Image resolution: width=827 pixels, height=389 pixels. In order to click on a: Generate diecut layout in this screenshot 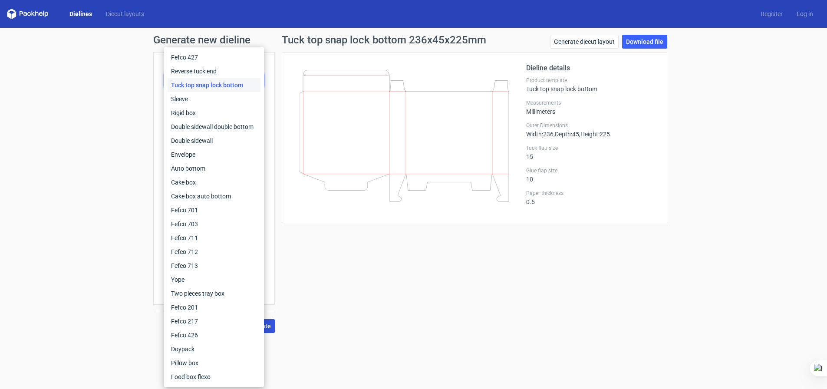, I will do `click(584, 42)`.